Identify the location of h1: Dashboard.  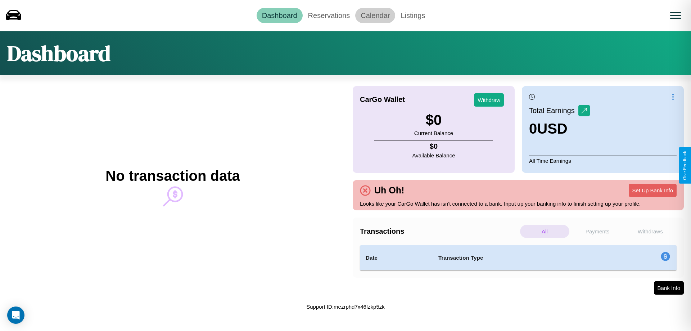
(59, 53).